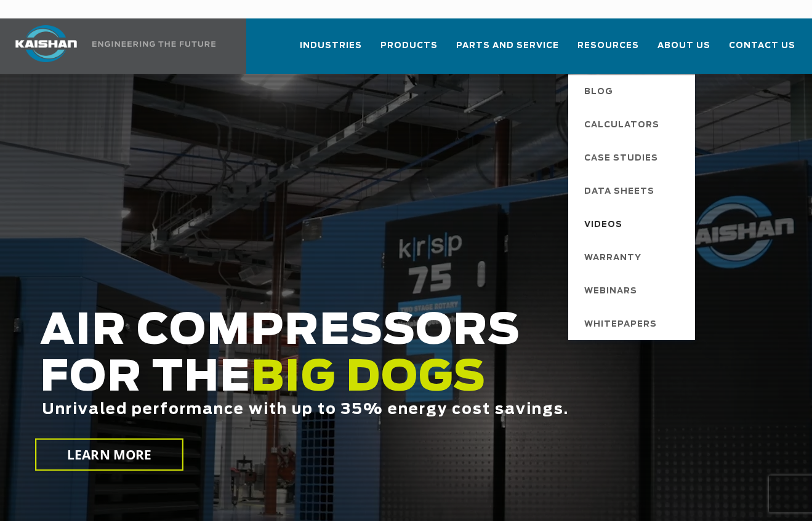  I want to click on span: Products, so click(409, 46).